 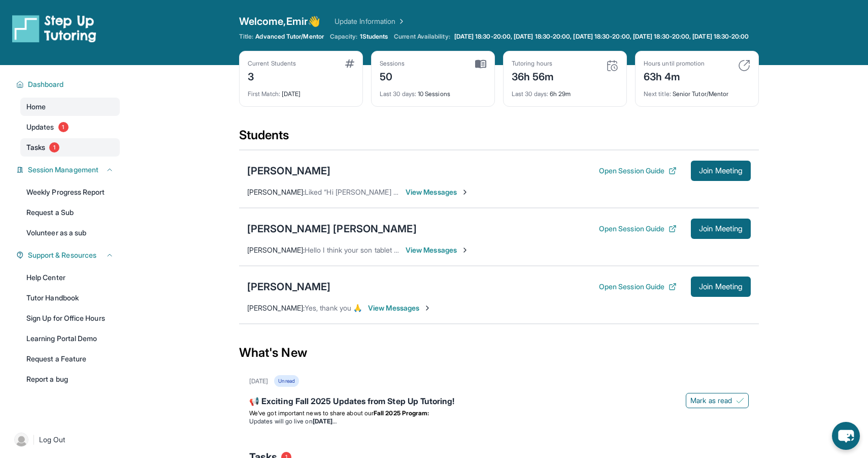 I want to click on a: Home, so click(x=70, y=107).